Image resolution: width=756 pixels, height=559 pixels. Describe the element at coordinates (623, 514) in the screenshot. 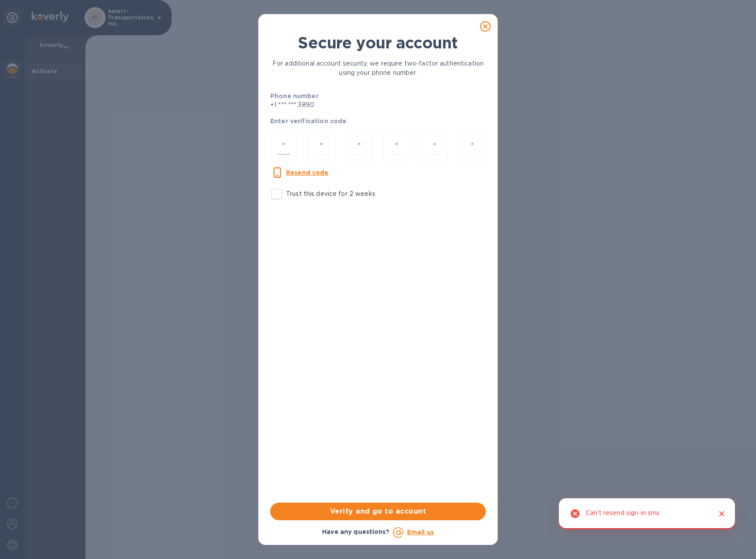

I see `div: Can't resend sign-in sms` at that location.